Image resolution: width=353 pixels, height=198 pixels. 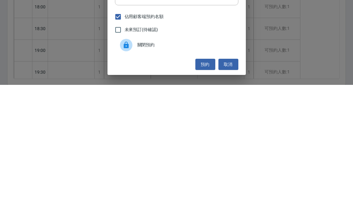 What do you see at coordinates (177, 66) in the screenshot?
I see `div: 30分鐘` at bounding box center [177, 66].